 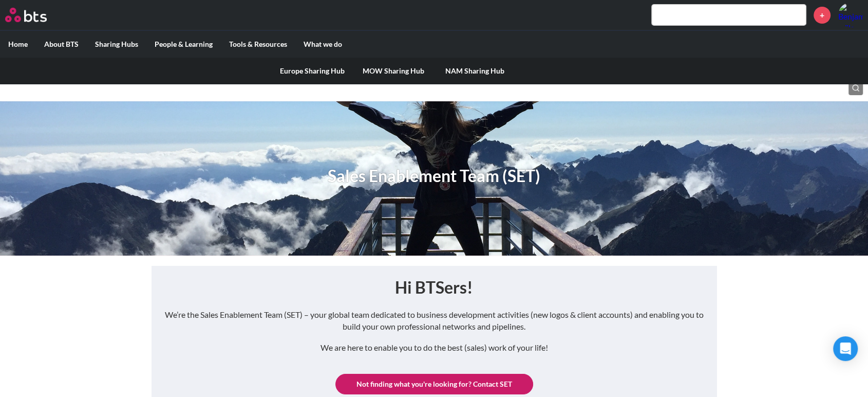 I want to click on div: Open Intercom Messenger, so click(x=846, y=349).